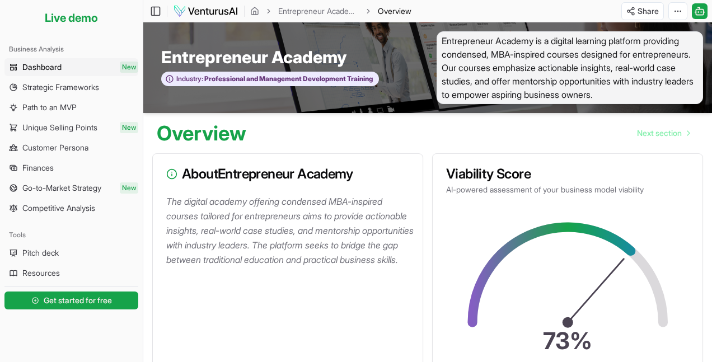  What do you see at coordinates (567, 190) in the screenshot?
I see `p: AI-powered assessment of your business model viability` at bounding box center [567, 190].